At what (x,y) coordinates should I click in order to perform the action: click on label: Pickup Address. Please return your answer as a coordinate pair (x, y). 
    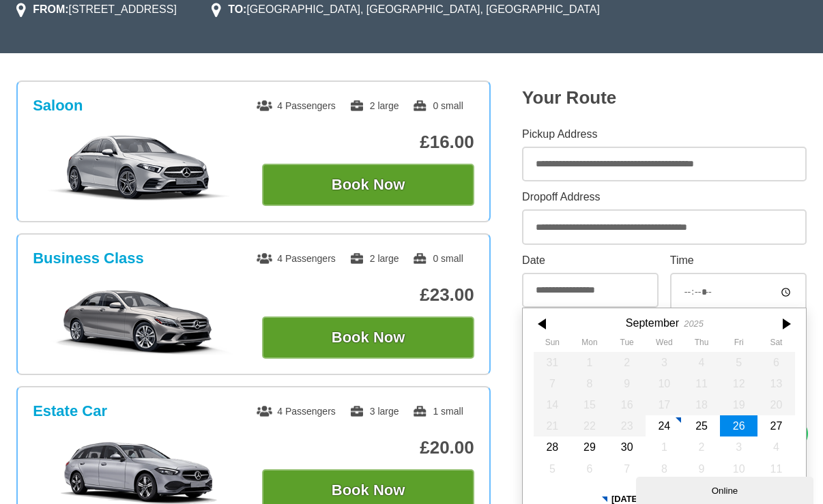
    Looking at the image, I should click on (664, 134).